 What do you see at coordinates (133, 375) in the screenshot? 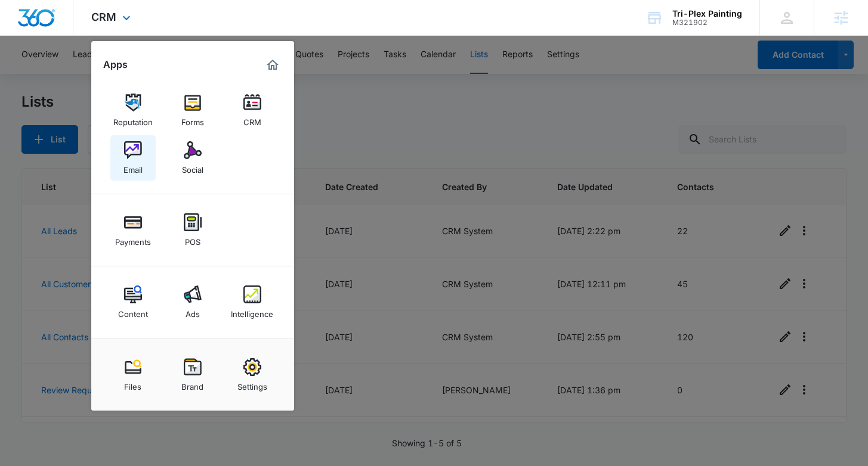
I see `a: Files` at bounding box center [133, 375].